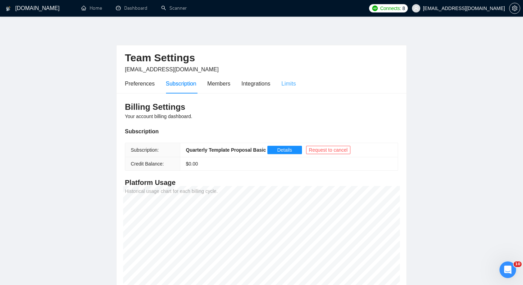 The width and height of the screenshot is (523, 285). Describe the element at coordinates (417, 8) in the screenshot. I see `span: user` at that location.